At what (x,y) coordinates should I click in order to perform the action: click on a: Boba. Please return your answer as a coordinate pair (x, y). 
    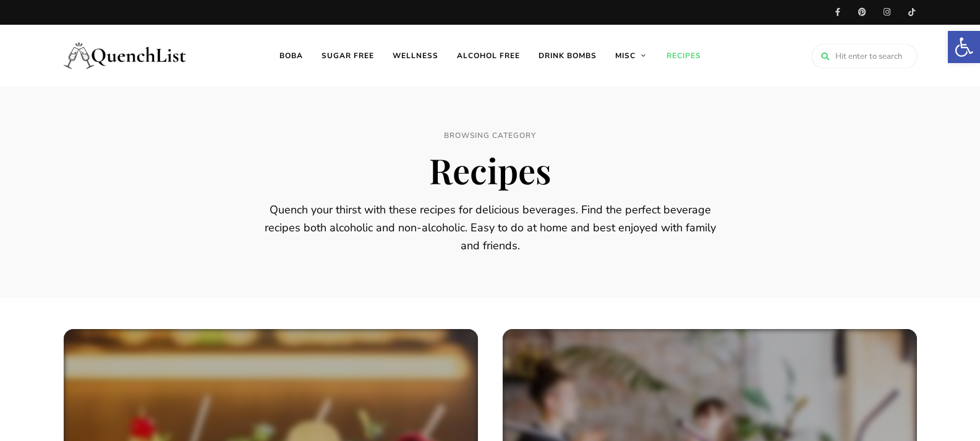
    Looking at the image, I should click on (291, 56).